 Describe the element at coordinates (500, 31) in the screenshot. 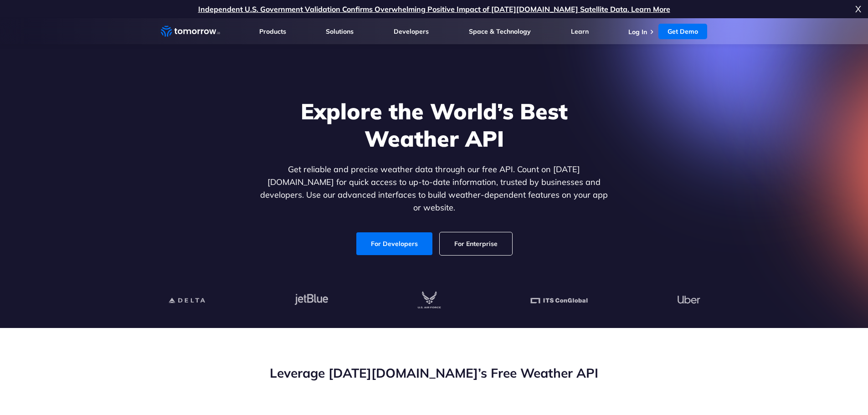

I see `a: Space & Technology` at that location.